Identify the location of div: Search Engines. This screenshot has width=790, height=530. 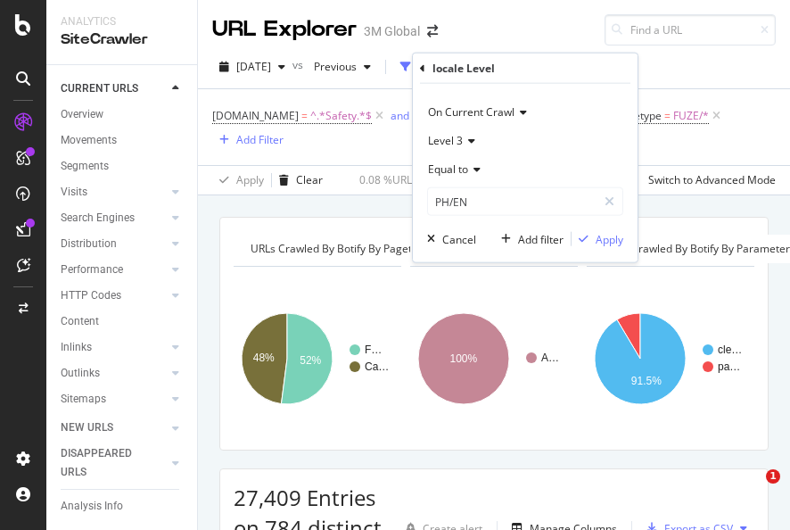
(97, 218).